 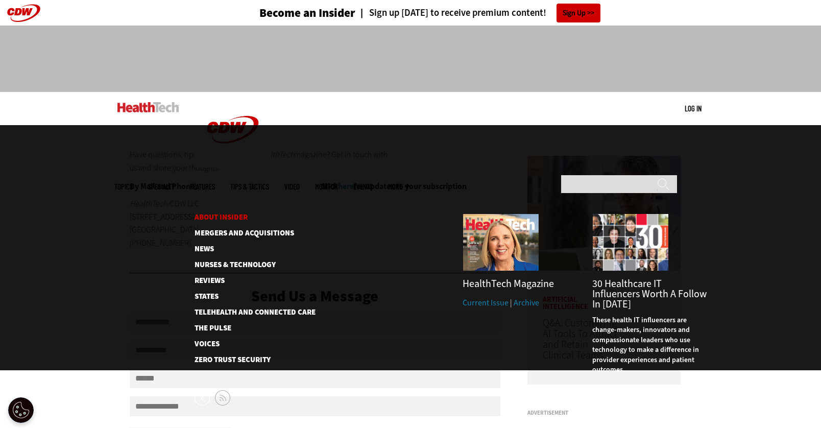 What do you see at coordinates (247, 233) in the screenshot?
I see `a: Mergers and Acquisitions` at bounding box center [247, 233].